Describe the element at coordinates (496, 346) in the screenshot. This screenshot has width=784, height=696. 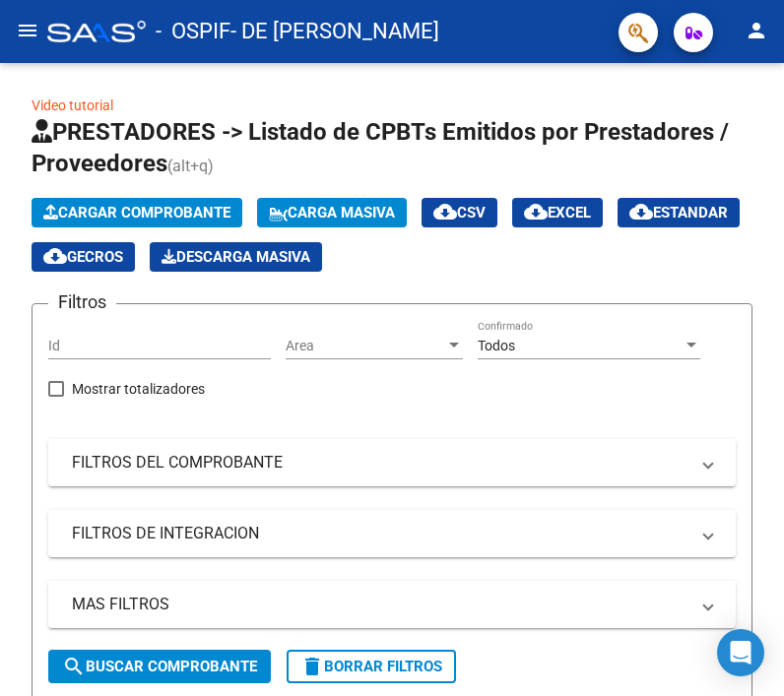
I see `span: Todos` at that location.